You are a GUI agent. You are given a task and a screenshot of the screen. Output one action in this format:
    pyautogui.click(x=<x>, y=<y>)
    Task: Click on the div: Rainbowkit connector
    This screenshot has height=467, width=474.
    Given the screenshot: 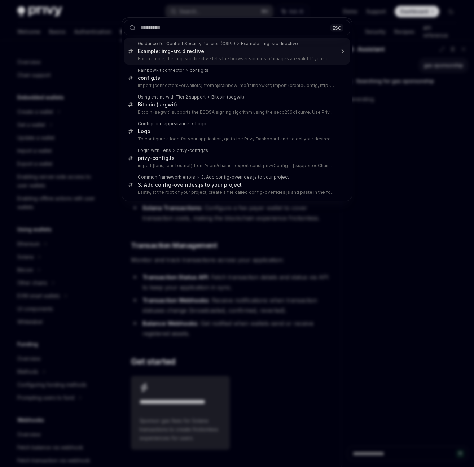 What is the action you would take?
    pyautogui.click(x=161, y=70)
    